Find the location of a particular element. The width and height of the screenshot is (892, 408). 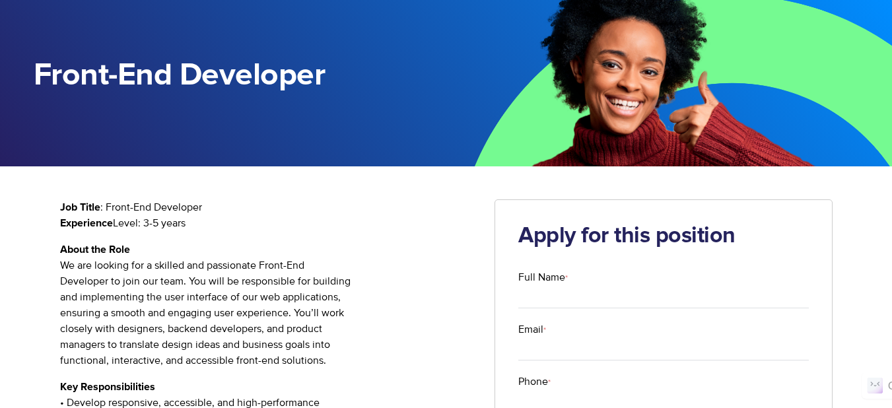

label: Full Name is located at coordinates (663, 277).